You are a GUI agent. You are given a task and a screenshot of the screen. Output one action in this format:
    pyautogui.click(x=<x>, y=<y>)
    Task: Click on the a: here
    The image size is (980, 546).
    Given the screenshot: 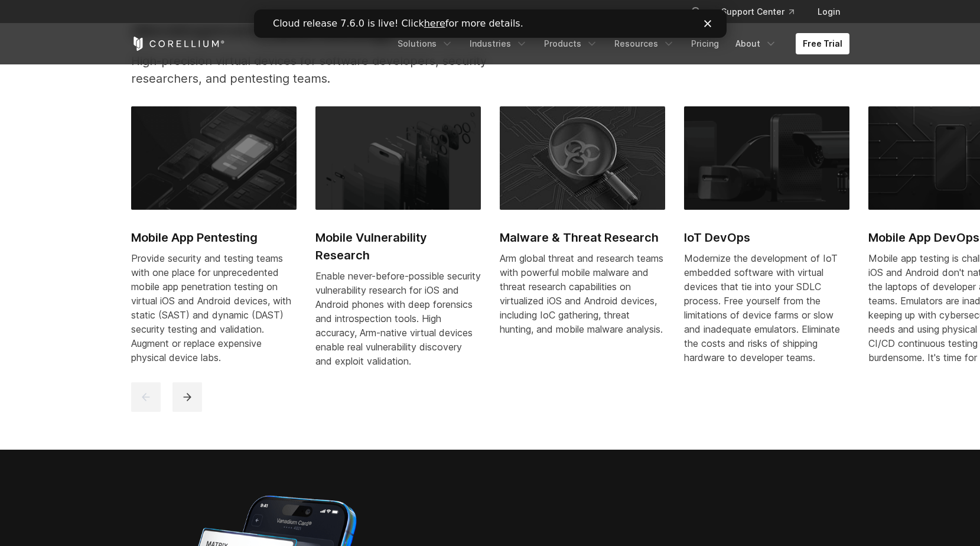 What is the action you would take?
    pyautogui.click(x=180, y=13)
    